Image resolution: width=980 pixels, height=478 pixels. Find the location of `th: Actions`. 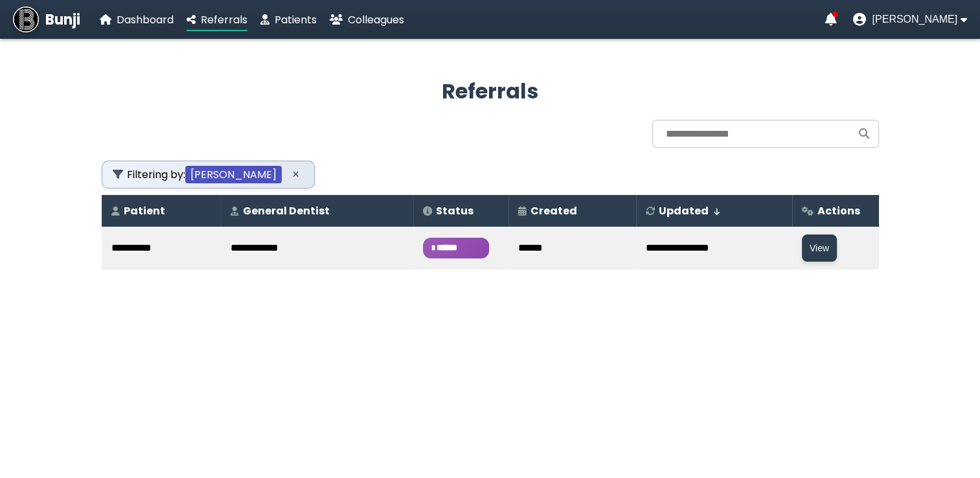

th: Actions is located at coordinates (835, 210).